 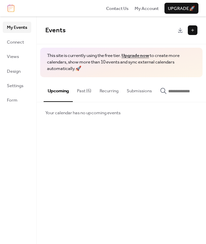 I want to click on span: This site is currently using the free tier. to create more calendars, show more than 10 events an..., so click(x=121, y=62).